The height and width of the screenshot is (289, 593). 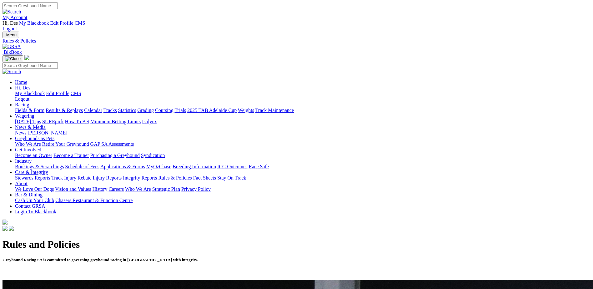 What do you see at coordinates (123, 166) in the screenshot?
I see `a: Applications & Forms` at bounding box center [123, 166].